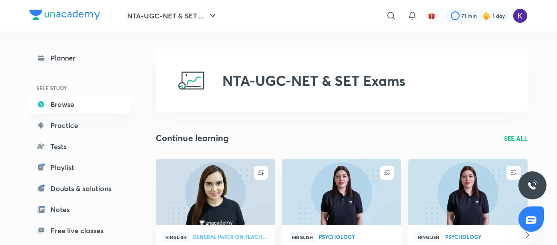  What do you see at coordinates (80, 104) in the screenshot?
I see `a: Browse` at bounding box center [80, 104].